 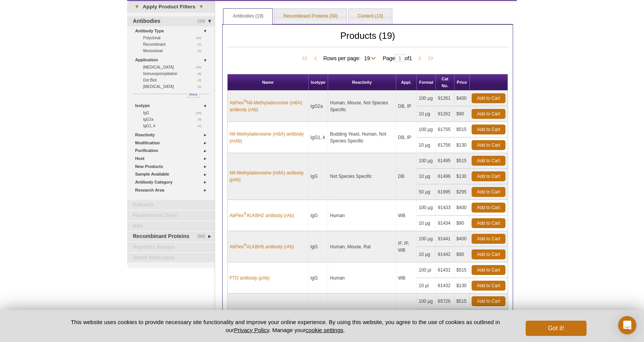 What do you see at coordinates (406, 317) in the screenshot?
I see `td: WB` at bounding box center [406, 317].